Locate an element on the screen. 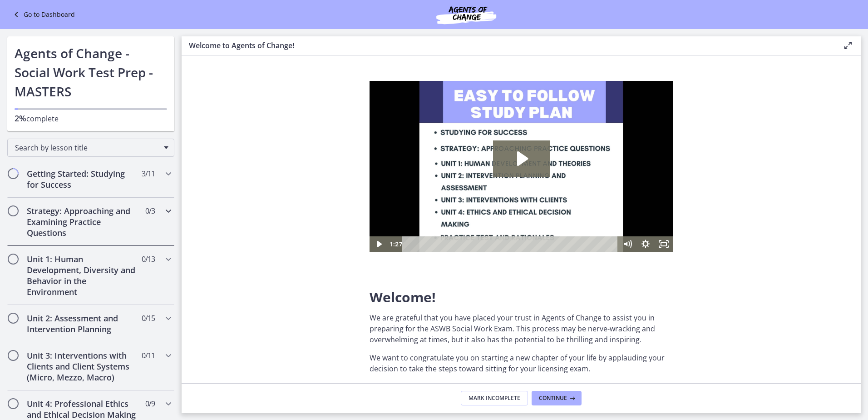 The width and height of the screenshot is (868, 420). span: 0 / 15 is located at coordinates (148, 318).